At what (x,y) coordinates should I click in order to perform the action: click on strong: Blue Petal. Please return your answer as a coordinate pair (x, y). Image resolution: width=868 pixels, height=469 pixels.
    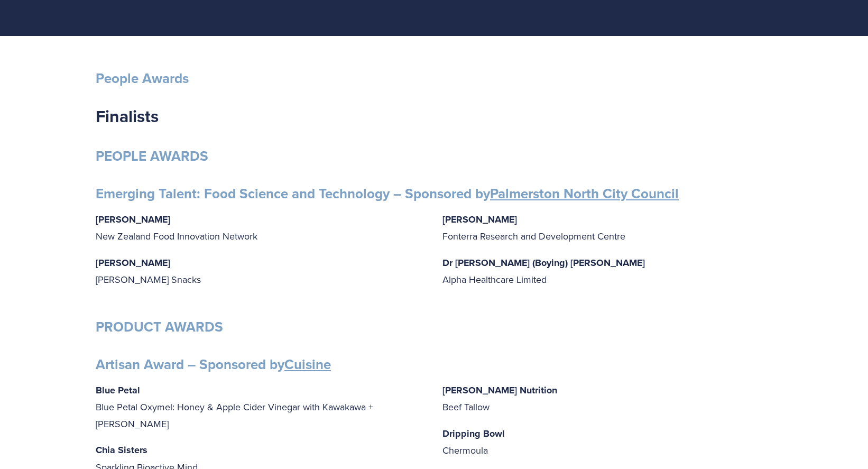
    Looking at the image, I should click on (118, 390).